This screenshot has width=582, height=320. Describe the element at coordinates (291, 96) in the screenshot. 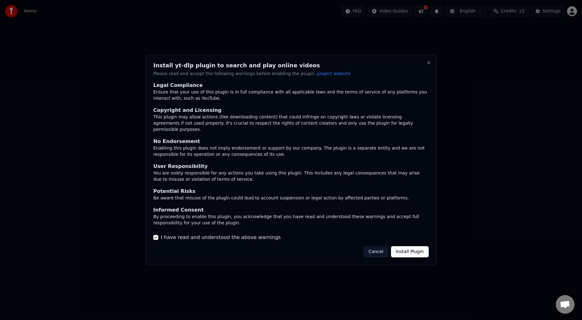

I see `div: Ensure that your use of this plugin is in full compliance with all applicable laws and the terms ...` at that location.